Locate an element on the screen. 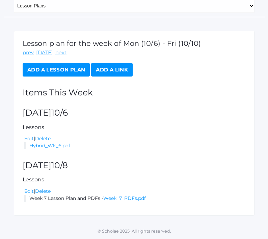  h1: Lesson plan for the week of Mon (10/6) - Fri (10/10) is located at coordinates (134, 43).